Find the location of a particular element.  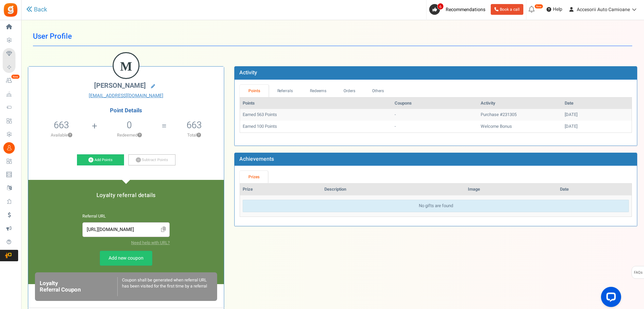

td: Earned 563 Points is located at coordinates (316, 115).